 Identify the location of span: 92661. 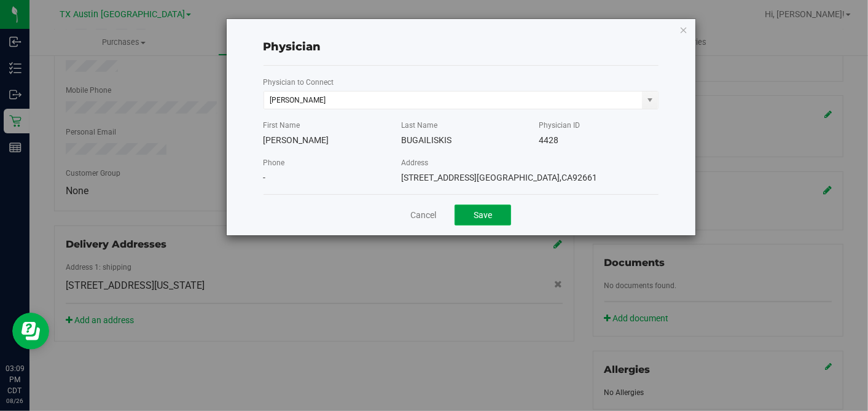
(584, 178).